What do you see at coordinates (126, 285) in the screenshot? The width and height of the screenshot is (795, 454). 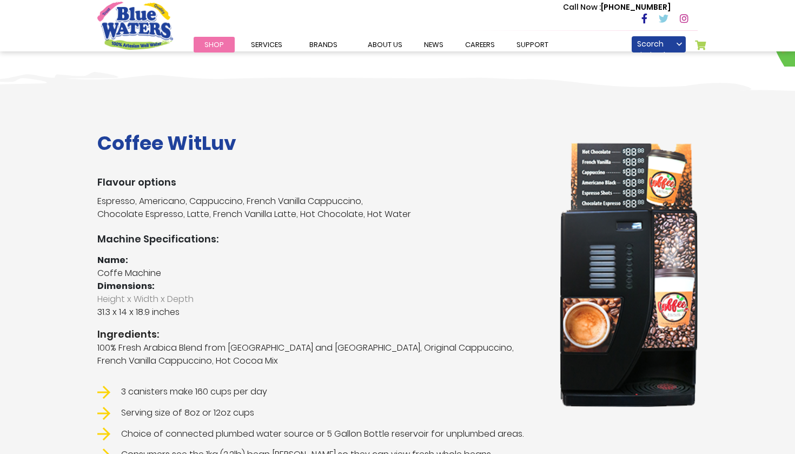 I see `strong: Dimensions:` at bounding box center [126, 285].